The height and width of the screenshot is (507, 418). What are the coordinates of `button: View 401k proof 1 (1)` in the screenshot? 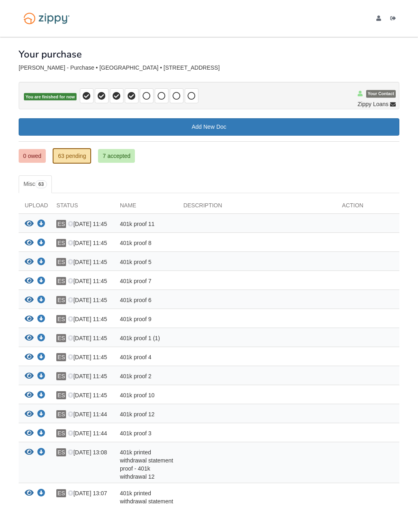 It's located at (29, 338).